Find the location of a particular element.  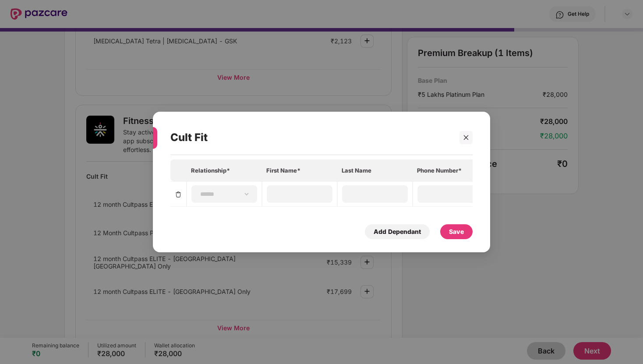

img: svg+xml;base64,PHN2ZyBpZD0iRGVsZXRlLTMyeDMyIiB4bWxucz0iaHR0cDovL3d3dy53My5vcmcvMjAwMC9zdmciIHdpZH... is located at coordinates (178, 195).